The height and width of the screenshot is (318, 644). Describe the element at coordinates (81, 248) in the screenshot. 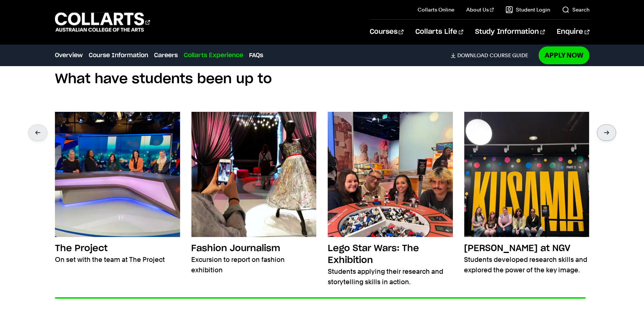

I see `h3: The Project` at that location.